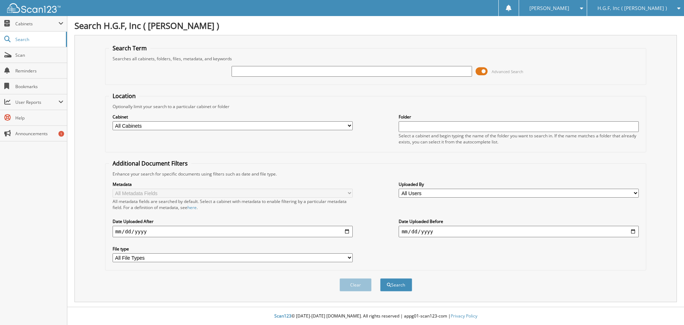  I want to click on div: Select a cabinet and begin typing the name of the folder you want to search in. If the name match..., so click(519, 139).